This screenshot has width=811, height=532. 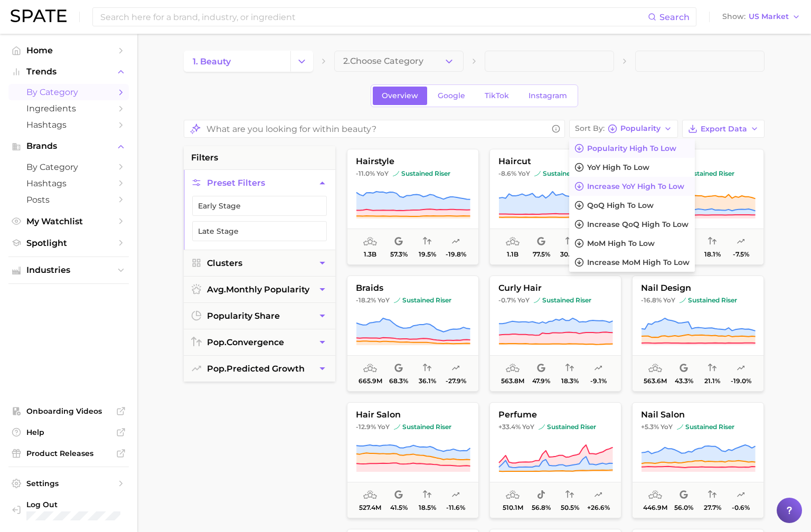 I want to click on span: nail art, so click(x=698, y=162).